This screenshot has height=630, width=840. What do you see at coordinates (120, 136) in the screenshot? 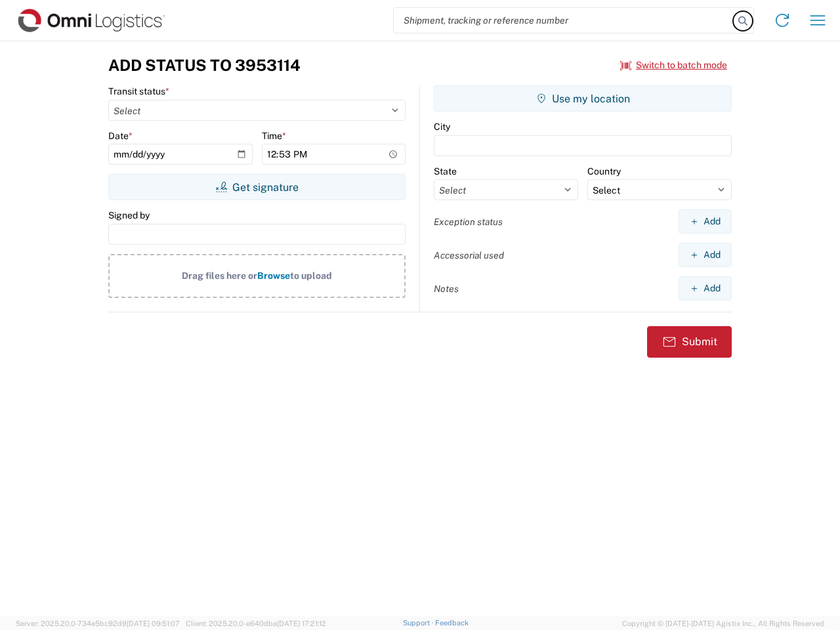
I see `label: Date` at bounding box center [120, 136].